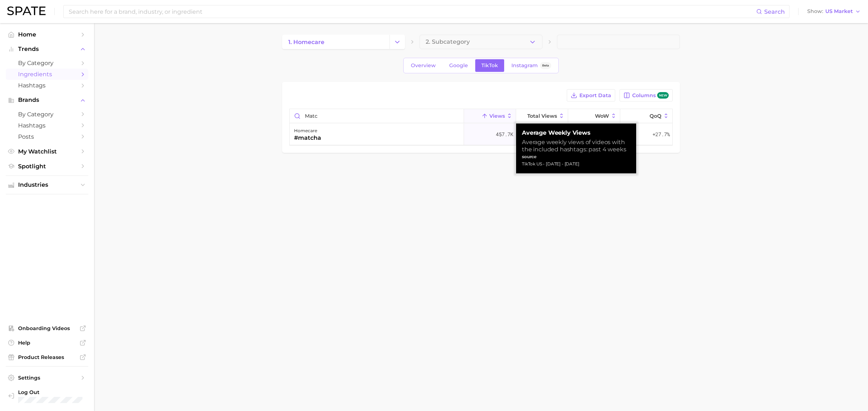 This screenshot has width=868, height=411. What do you see at coordinates (650, 96) in the screenshot?
I see `span: Columns` at bounding box center [650, 96].